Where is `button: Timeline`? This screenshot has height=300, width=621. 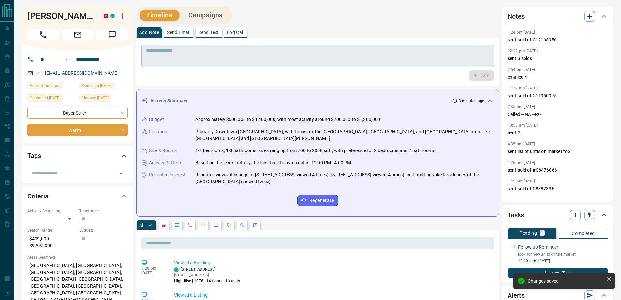
button: Timeline is located at coordinates (160, 15).